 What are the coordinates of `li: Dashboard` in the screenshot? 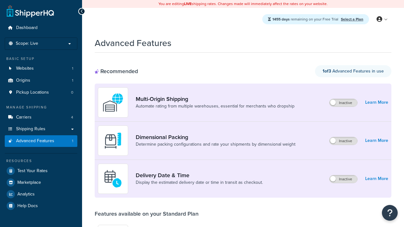 It's located at (41, 28).